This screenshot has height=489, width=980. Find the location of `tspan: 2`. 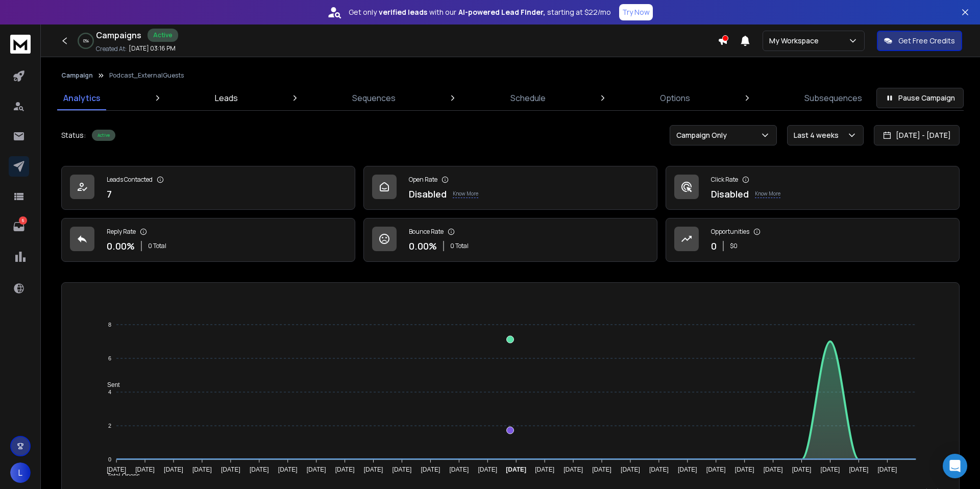

tspan: 2 is located at coordinates (110, 426).